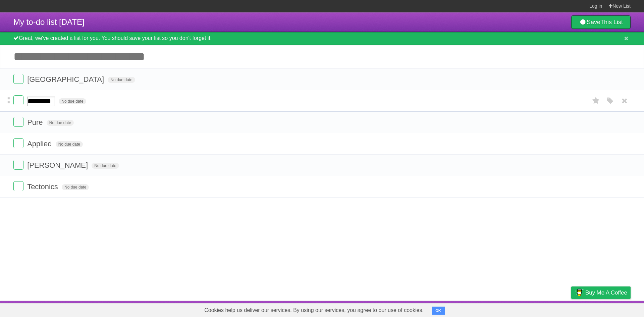 The image size is (644, 317). Describe the element at coordinates (40, 143) in the screenshot. I see `span: Applied` at that location.